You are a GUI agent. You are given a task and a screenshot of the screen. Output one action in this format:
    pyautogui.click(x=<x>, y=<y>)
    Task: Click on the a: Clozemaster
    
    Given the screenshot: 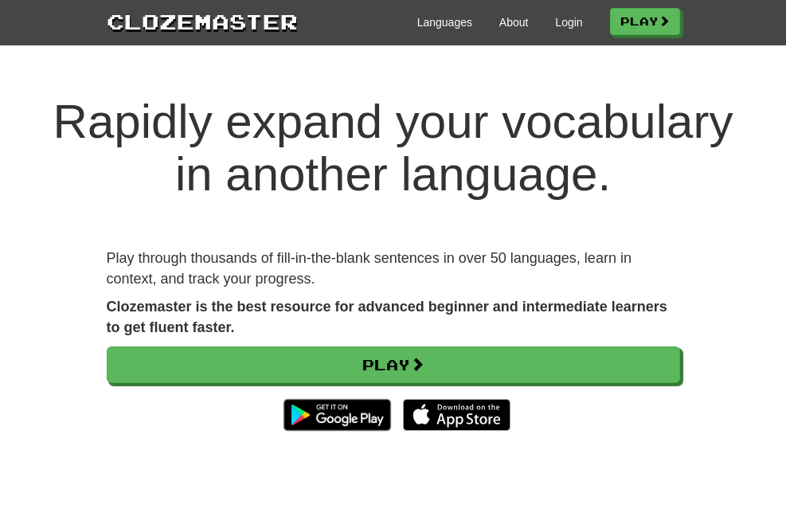 What is the action you would take?
    pyautogui.click(x=202, y=21)
    